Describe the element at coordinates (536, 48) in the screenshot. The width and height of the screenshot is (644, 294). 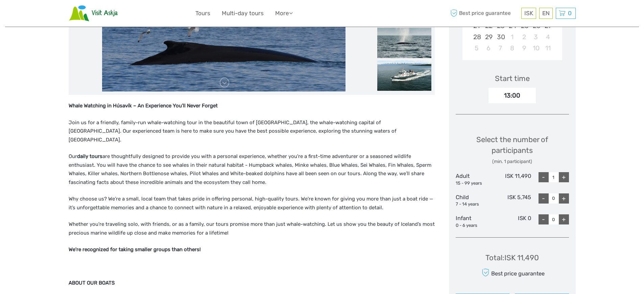
I see `div: Choose Friday, October 10th, 2025` at that location.